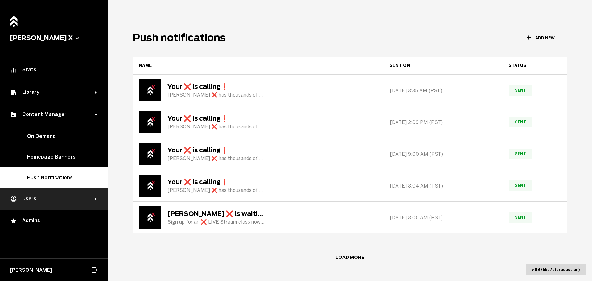 The image size is (592, 281). I want to click on a: Home, so click(14, 19).